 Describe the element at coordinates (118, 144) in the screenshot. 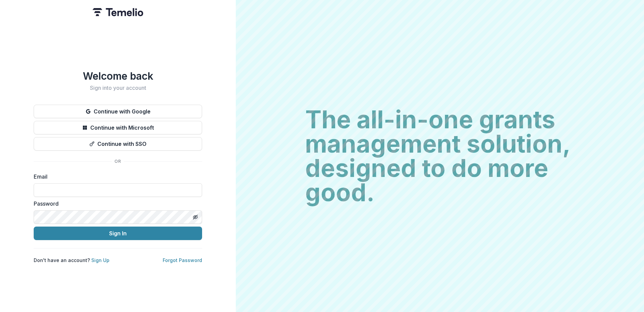

I see `button: Continue with SSO` at that location.